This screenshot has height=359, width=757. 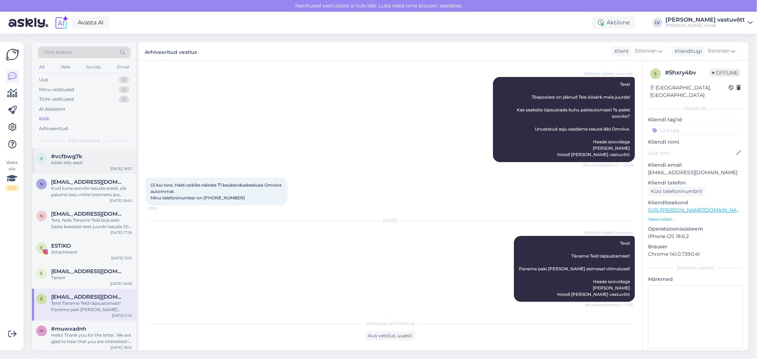 I want to click on div: Klienditugi, so click(x=687, y=51).